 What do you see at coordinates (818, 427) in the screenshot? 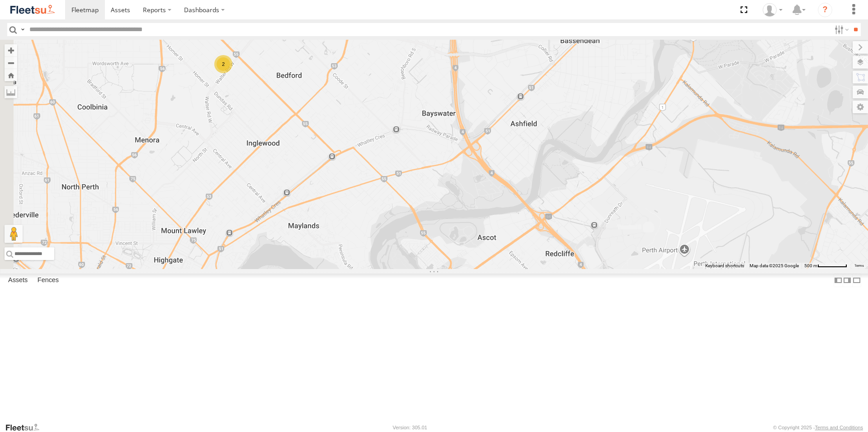
I see `div: © Copyright 2025 -` at bounding box center [818, 427].